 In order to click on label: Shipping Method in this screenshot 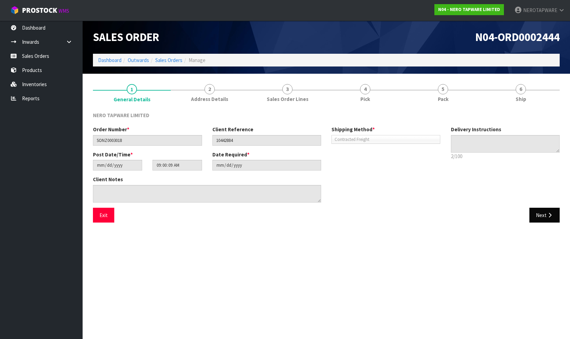, I will do `click(353, 129)`.